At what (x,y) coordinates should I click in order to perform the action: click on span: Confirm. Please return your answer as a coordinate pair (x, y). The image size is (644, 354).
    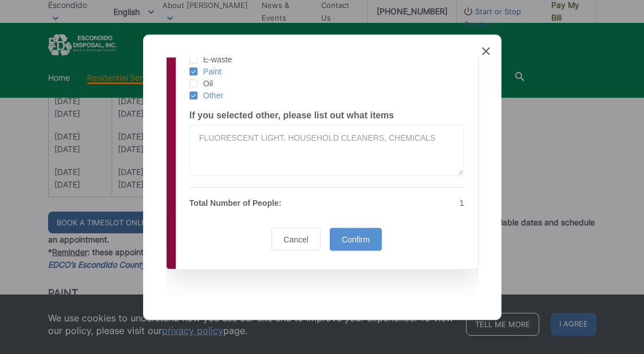
    Looking at the image, I should click on (356, 239).